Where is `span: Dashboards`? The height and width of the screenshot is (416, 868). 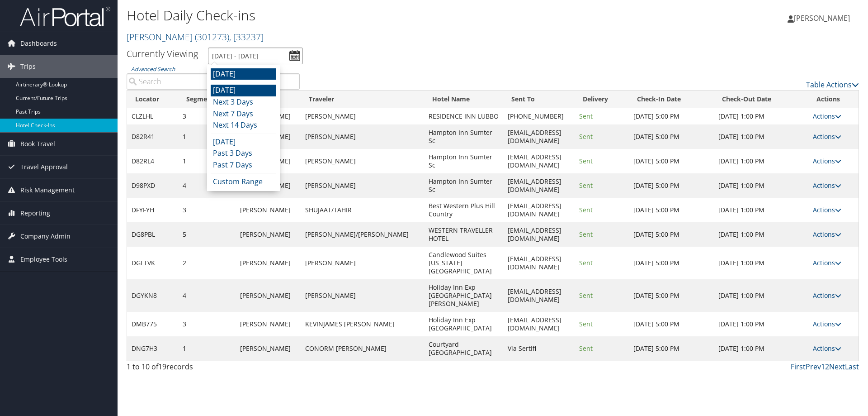 span: Dashboards is located at coordinates (39, 44).